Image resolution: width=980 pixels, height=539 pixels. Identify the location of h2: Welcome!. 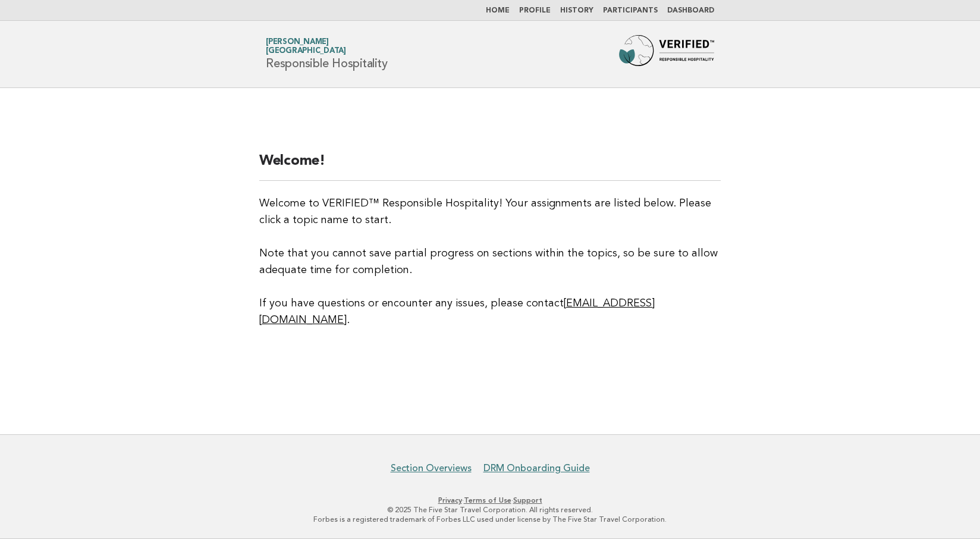
(490, 166).